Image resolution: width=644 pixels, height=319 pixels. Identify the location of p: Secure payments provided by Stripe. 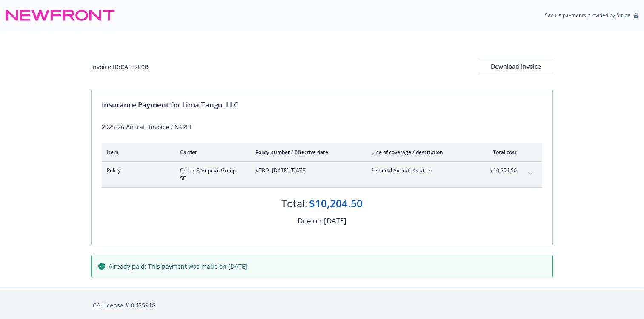
(587, 15).